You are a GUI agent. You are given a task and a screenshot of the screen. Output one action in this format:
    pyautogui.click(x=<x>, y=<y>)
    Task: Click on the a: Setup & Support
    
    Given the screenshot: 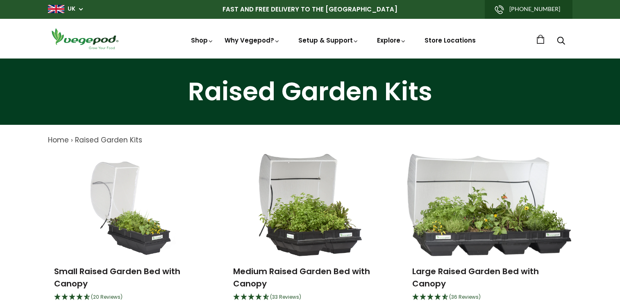 What is the action you would take?
    pyautogui.click(x=329, y=40)
    